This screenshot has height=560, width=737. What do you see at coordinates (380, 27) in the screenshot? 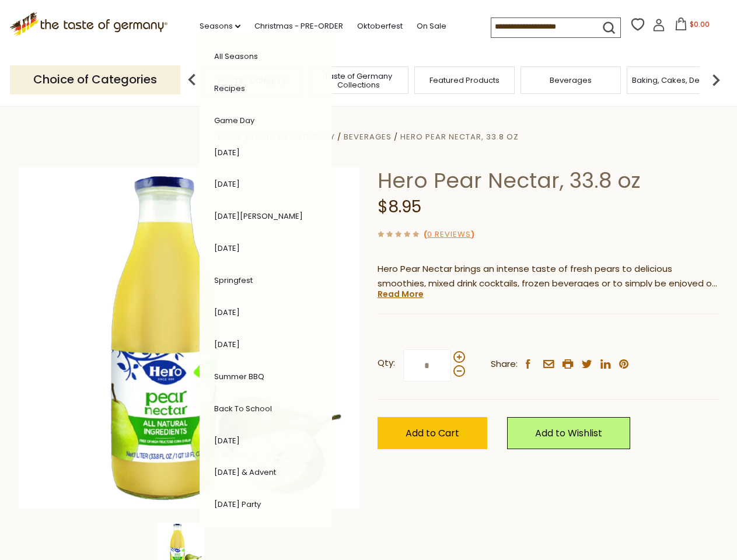
I see `a: Oktoberfest` at bounding box center [380, 27].